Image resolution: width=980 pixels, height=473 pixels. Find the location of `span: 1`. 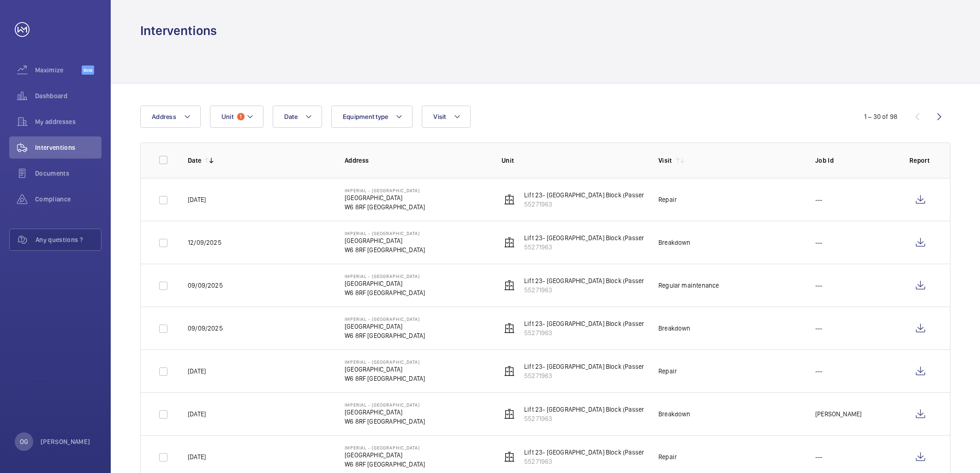

span: 1 is located at coordinates (241, 116).